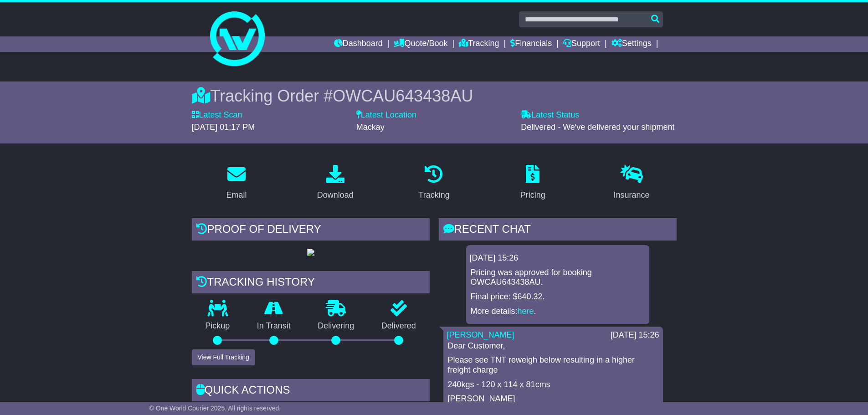 The height and width of the screenshot is (415, 868). What do you see at coordinates (553, 385) in the screenshot?
I see `p: 240kgs - 120 x 114 x 81cms` at bounding box center [553, 385].